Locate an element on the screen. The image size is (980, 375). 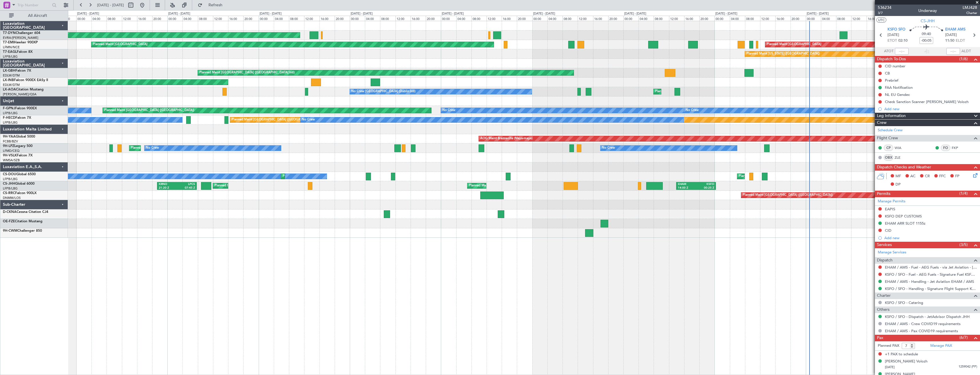
a: Manage Services is located at coordinates (892, 252).